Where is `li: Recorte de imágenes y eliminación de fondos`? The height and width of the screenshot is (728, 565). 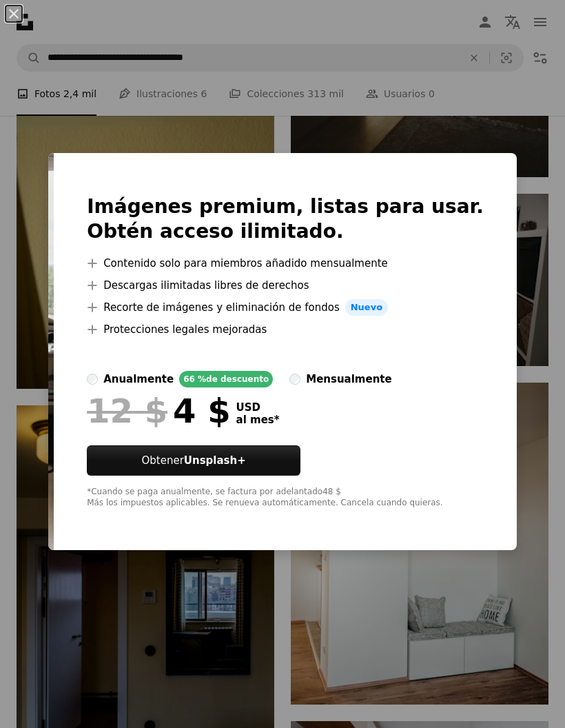 li: Recorte de imágenes y eliminación de fondos is located at coordinates (286, 308).